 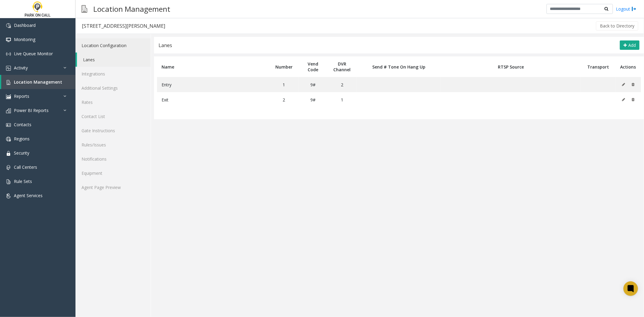 I want to click on a: Location Management, so click(x=39, y=82).